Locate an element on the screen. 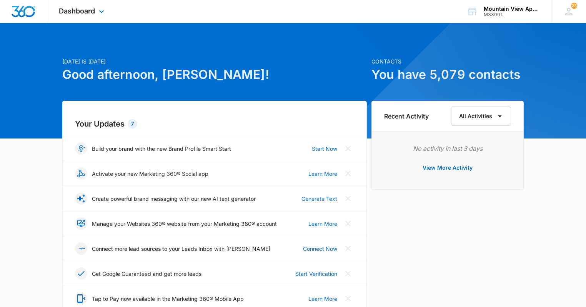  a: Generate Text is located at coordinates (319, 198).